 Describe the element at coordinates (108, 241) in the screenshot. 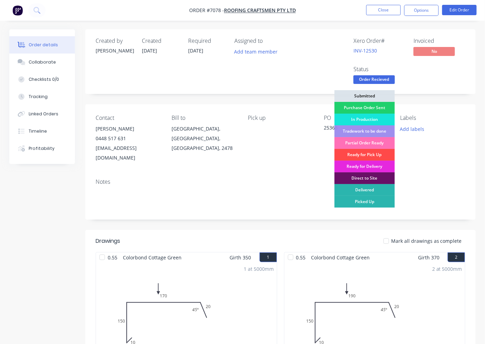

I see `div: Drawings` at that location.